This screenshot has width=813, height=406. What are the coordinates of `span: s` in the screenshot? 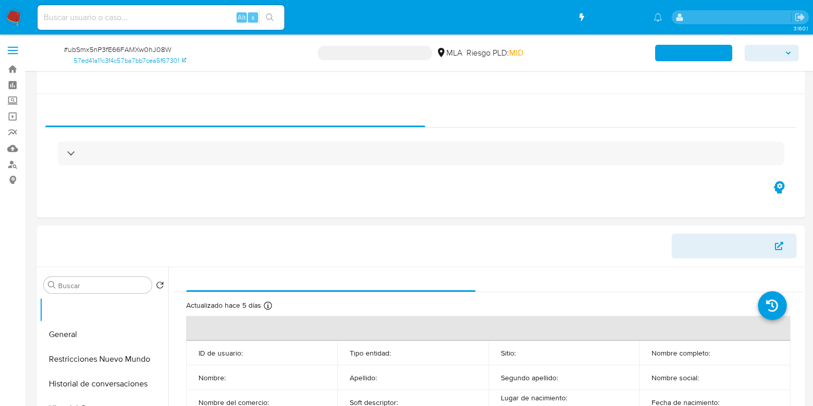 It's located at (253, 17).